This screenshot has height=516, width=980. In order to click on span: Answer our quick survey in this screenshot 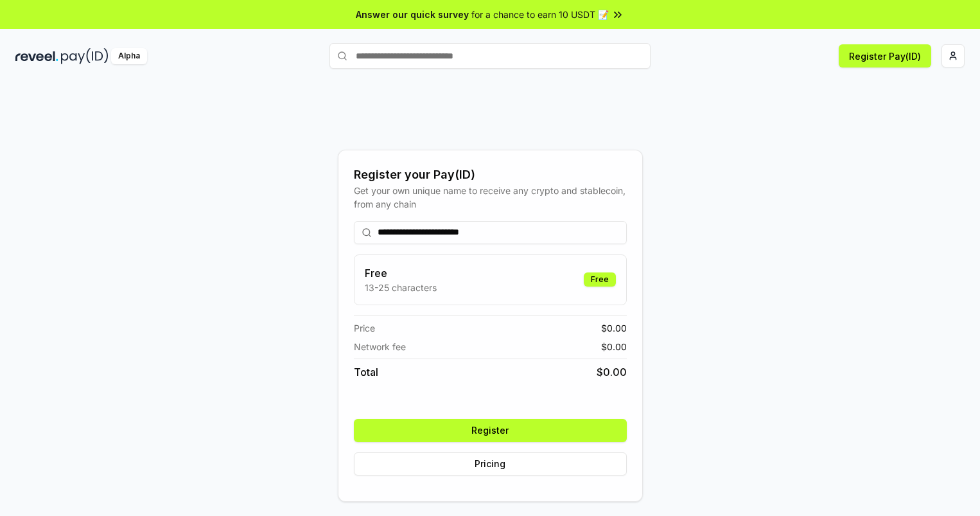, I will do `click(412, 14)`.